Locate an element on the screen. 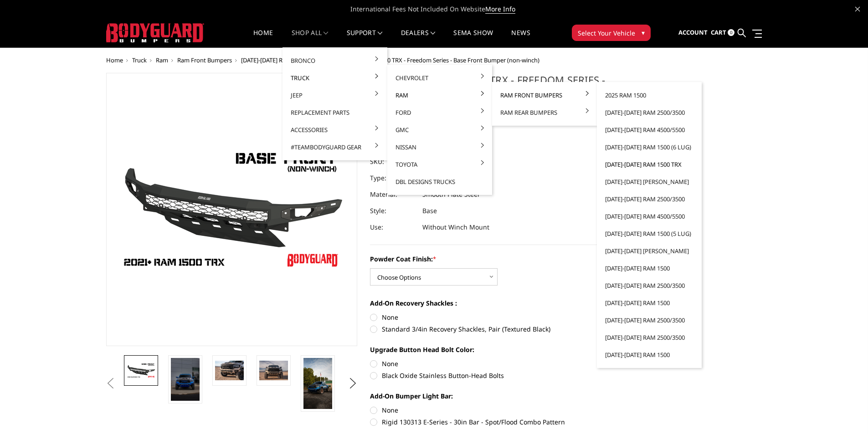  a: Dealers is located at coordinates (418, 39).